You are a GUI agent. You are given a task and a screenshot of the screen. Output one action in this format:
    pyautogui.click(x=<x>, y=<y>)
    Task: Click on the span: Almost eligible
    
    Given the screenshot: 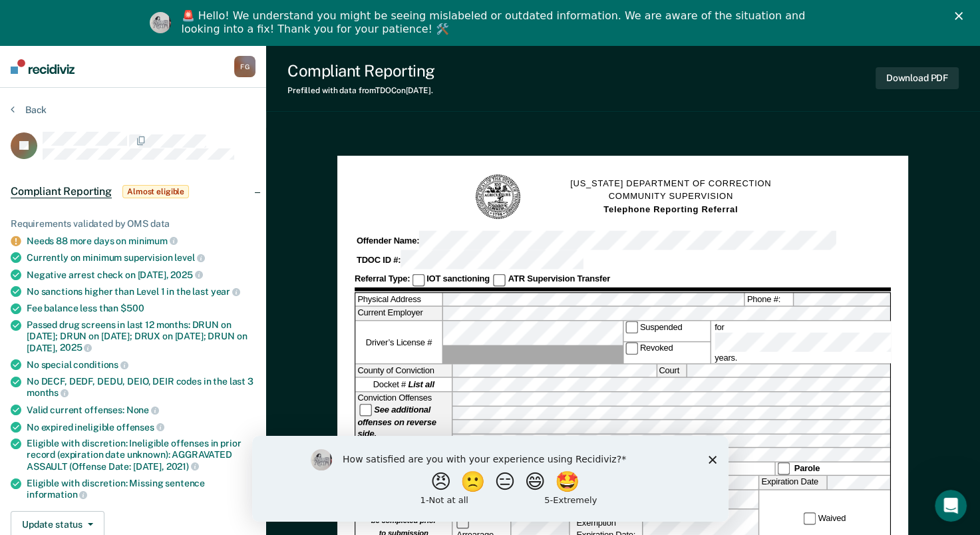 What is the action you would take?
    pyautogui.click(x=155, y=192)
    